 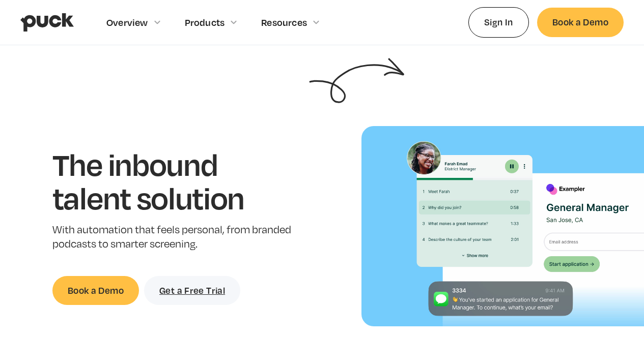 I want to click on div: Resources, so click(x=284, y=22).